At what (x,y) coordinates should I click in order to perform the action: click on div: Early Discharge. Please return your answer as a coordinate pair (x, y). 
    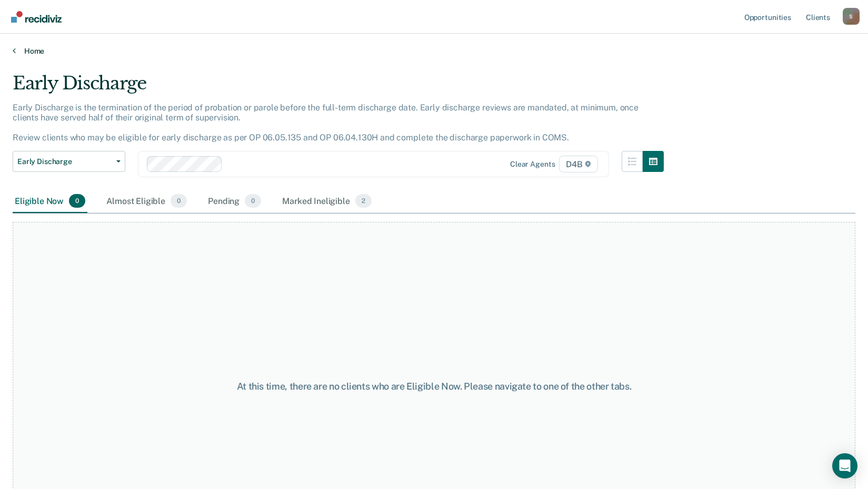
    Looking at the image, I should click on (338, 87).